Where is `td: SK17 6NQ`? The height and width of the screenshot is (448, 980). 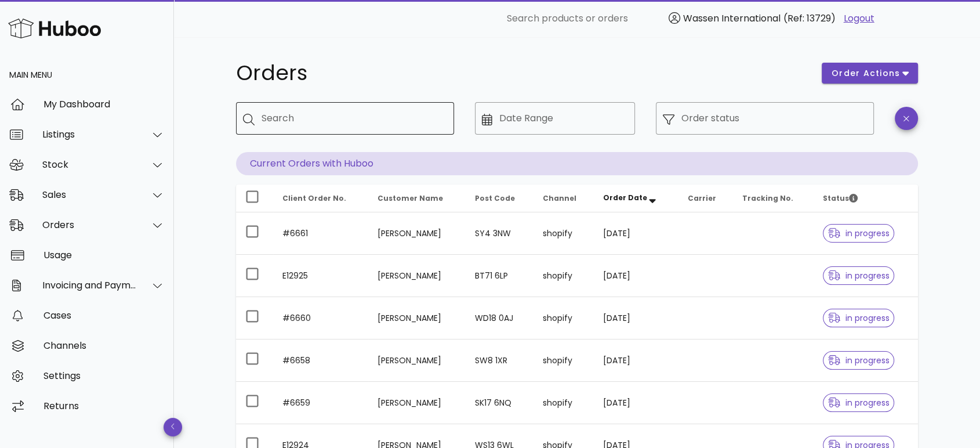
td: SK17 6NQ is located at coordinates (500, 403).